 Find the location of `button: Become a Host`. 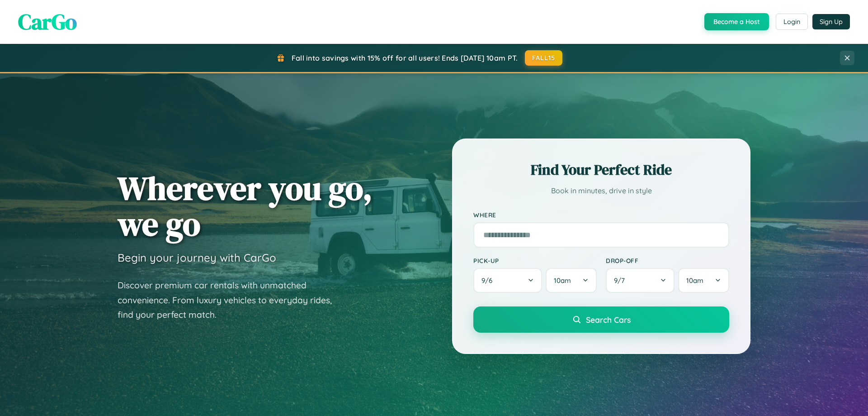

button: Become a Host is located at coordinates (737, 22).